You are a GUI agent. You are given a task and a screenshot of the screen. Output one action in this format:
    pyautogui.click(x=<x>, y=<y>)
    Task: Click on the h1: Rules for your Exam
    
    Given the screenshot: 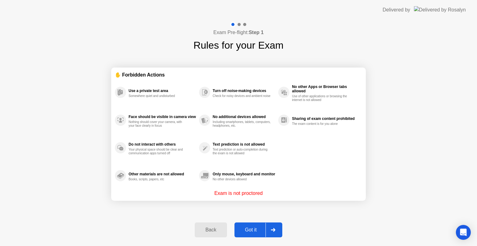 What is the action you would take?
    pyautogui.click(x=238, y=45)
    